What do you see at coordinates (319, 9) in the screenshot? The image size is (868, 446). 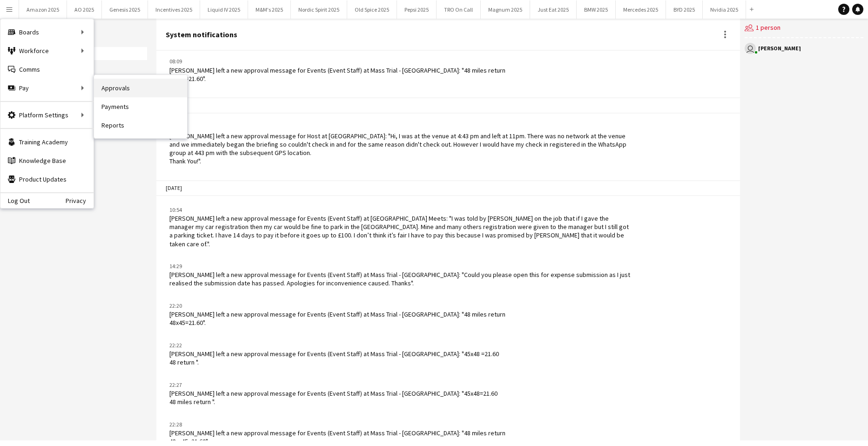 I see `button: Nordic Spirit 2025` at bounding box center [319, 9].